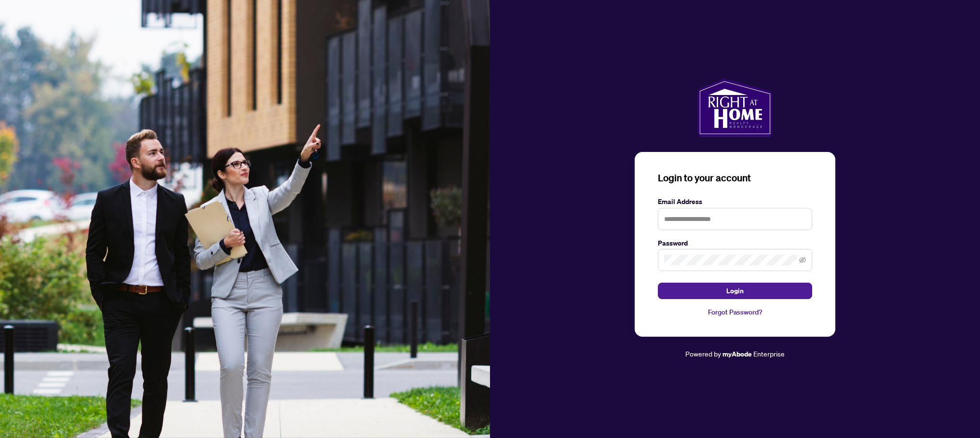 The height and width of the screenshot is (438, 980). Describe the element at coordinates (735, 243) in the screenshot. I see `label: Password` at that location.